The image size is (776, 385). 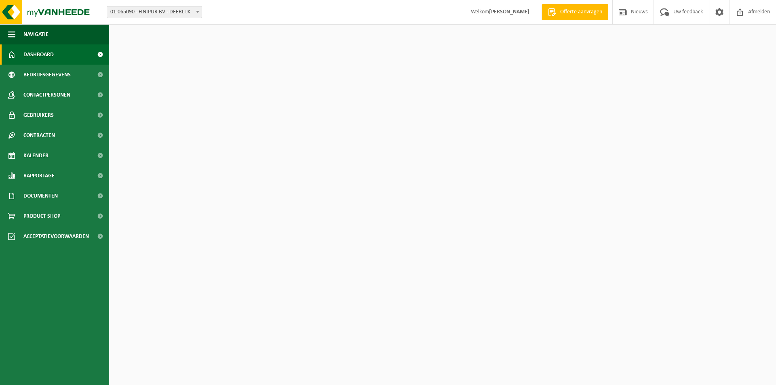 What do you see at coordinates (38, 115) in the screenshot?
I see `span: Gebruikers` at bounding box center [38, 115].